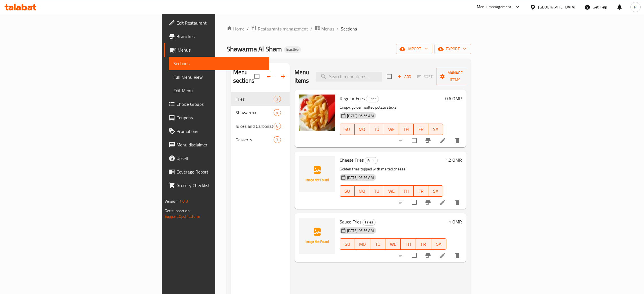 The width and height of the screenshot is (644, 294). Describe the element at coordinates (220, 104) in the screenshot. I see `span: Choice Groups` at that location.